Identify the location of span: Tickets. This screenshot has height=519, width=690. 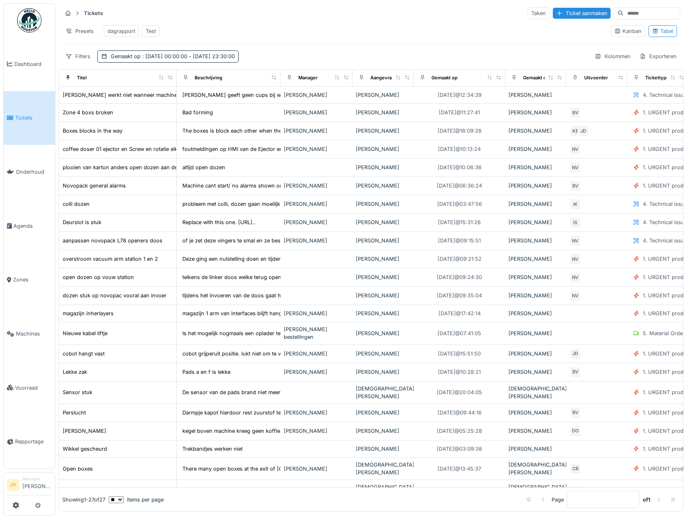
(33, 118).